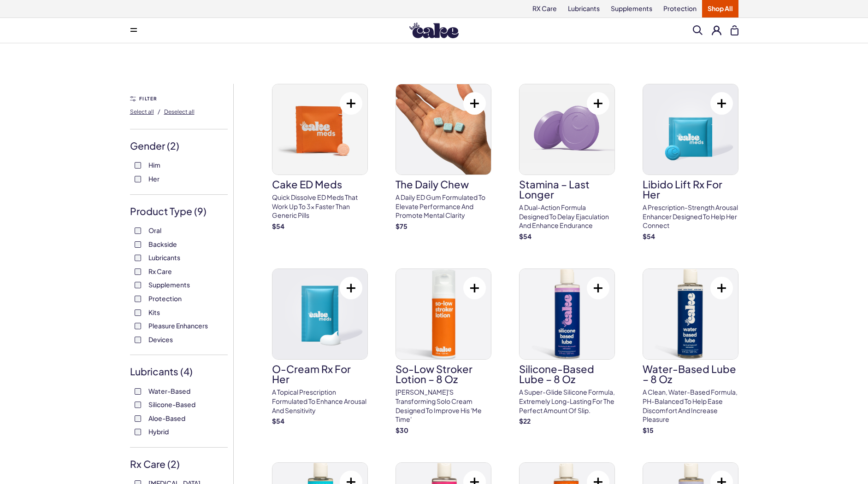 The height and width of the screenshot is (484, 868). Describe the element at coordinates (567, 162) in the screenshot. I see `a: Stamina – Last LongerStamina – Last LongerA dual-action formula designed to delay ejaculation and...` at that location.